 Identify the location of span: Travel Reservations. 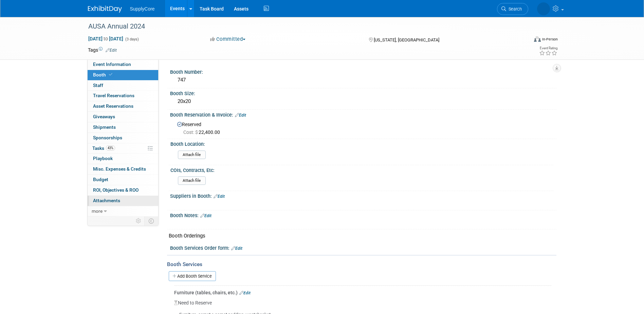
(114, 96).